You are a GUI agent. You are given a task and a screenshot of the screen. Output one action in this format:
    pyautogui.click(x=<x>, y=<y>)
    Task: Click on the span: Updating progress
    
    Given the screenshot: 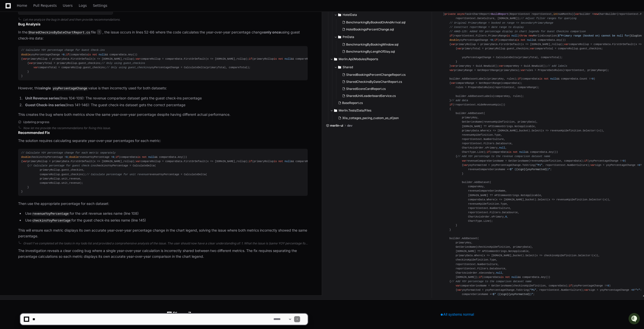 What is the action you would take?
    pyautogui.click(x=36, y=122)
    